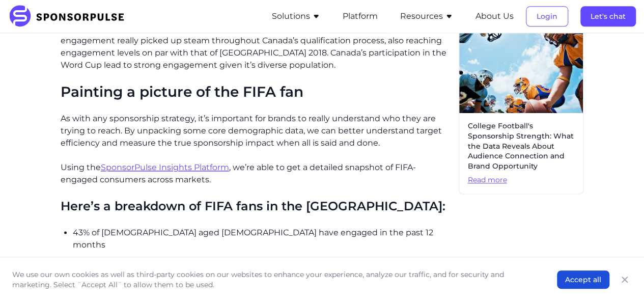 Image resolution: width=644 pixels, height=302 pixels. I want to click on img: SponsorPulse, so click(70, 16).